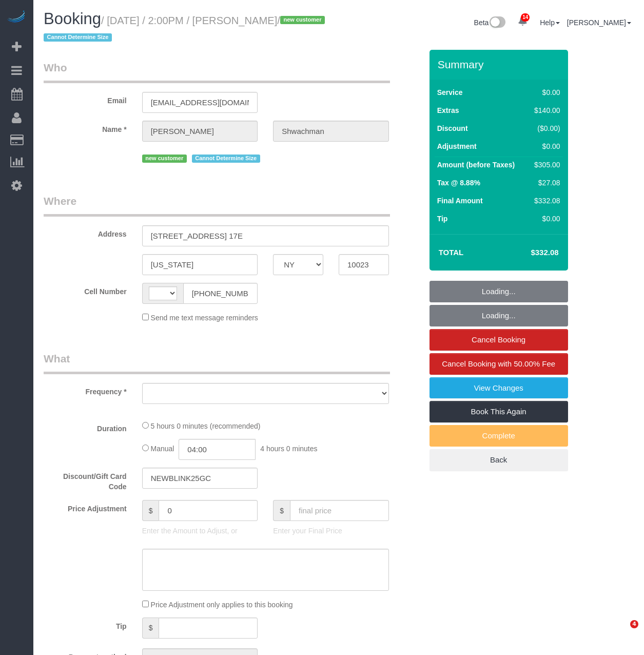 The width and height of the screenshot is (644, 655). What do you see at coordinates (546, 111) in the screenshot?
I see `div: $140.00` at bounding box center [546, 111].